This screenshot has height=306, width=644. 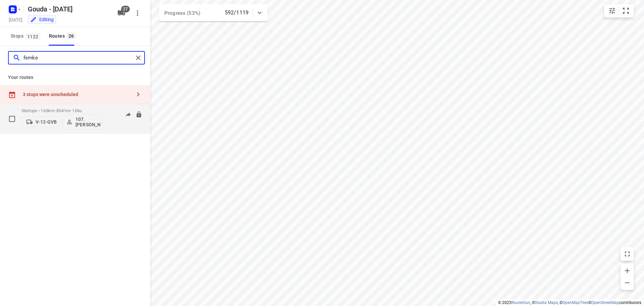 I want to click on span: 1122, so click(x=33, y=37).